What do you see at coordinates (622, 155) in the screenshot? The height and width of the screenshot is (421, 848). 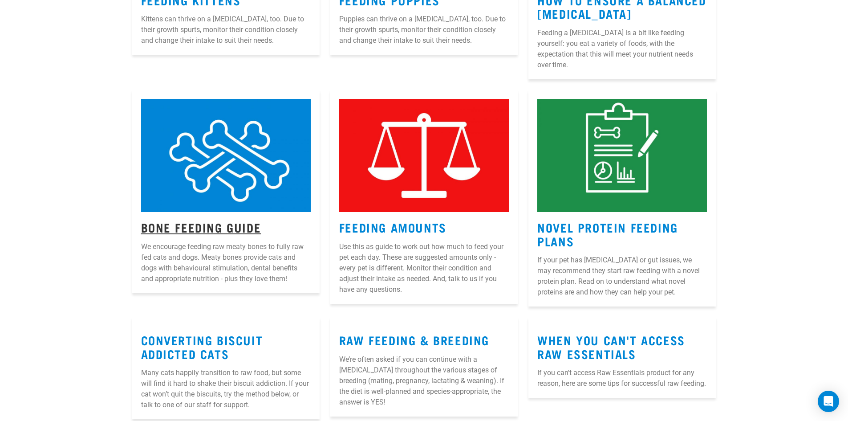 I see `img: Instagram_Core-Brand_Wildly-Good-Nutrition-12.jpg` at bounding box center [622, 155].